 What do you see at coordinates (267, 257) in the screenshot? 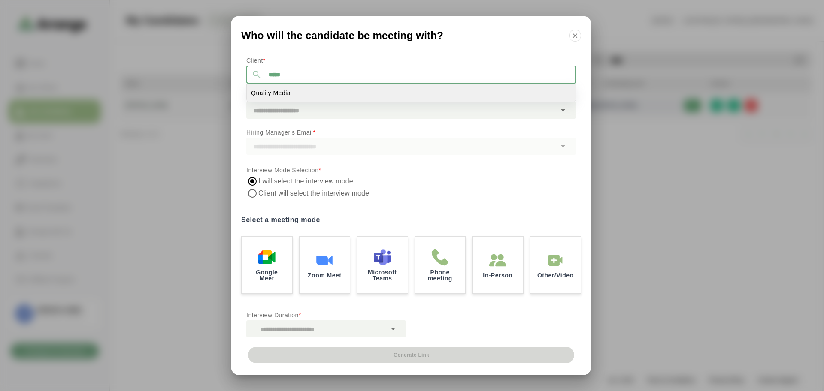
I see `img: Google Meet` at bounding box center [267, 257].